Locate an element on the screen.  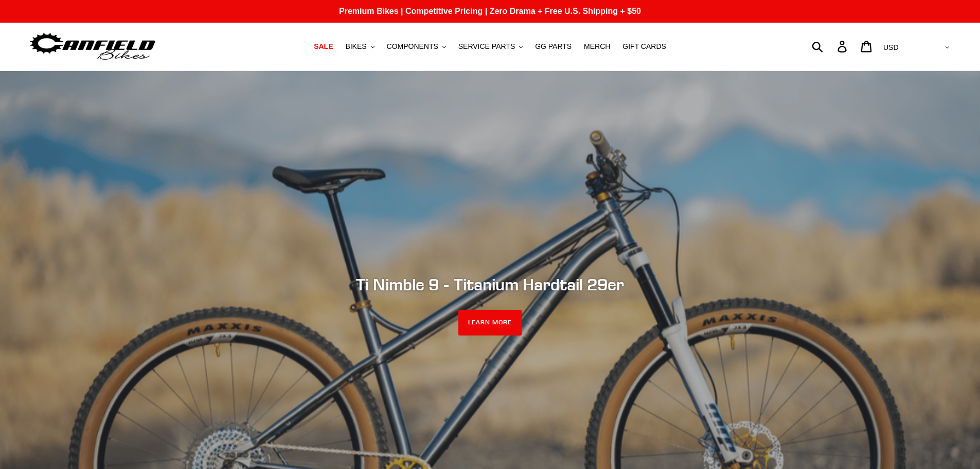
a: GG PARTS is located at coordinates (553, 46).